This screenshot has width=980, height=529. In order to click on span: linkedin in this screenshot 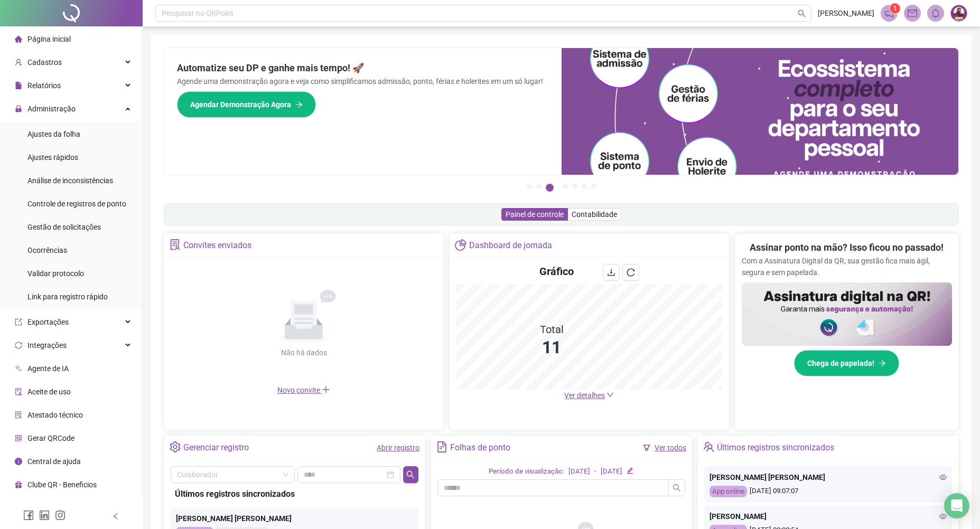, I will do `click(44, 516)`.